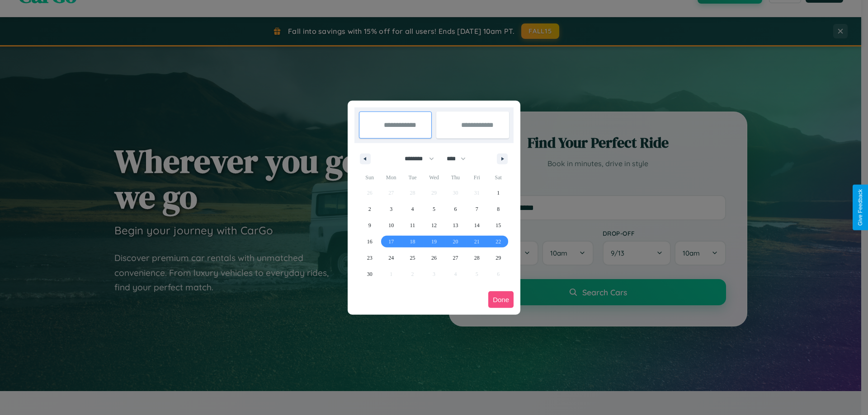  I want to click on button: 17, so click(391, 242).